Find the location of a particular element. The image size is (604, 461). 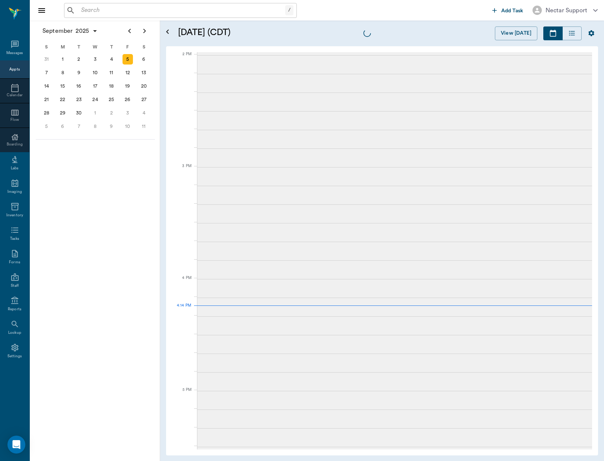

div: Sunday, September 28, 2025 is located at coordinates (47, 113).